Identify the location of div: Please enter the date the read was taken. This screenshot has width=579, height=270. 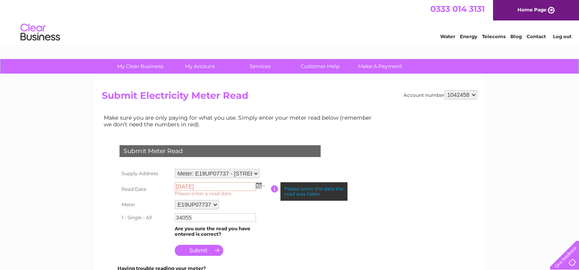
(314, 192).